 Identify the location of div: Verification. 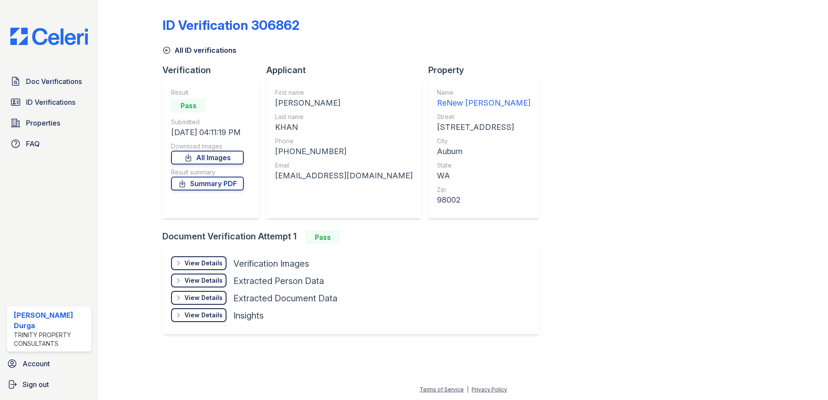
(214, 70).